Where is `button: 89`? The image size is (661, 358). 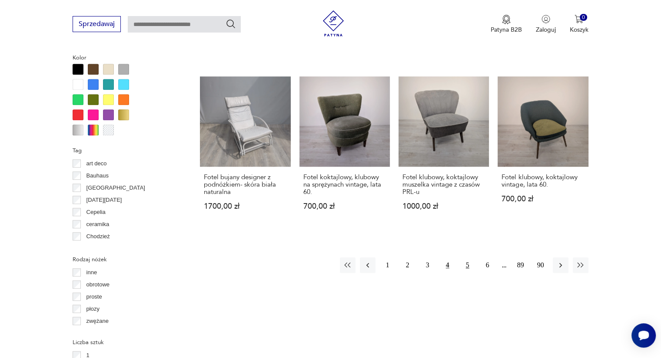 button: 89 is located at coordinates (520, 265).